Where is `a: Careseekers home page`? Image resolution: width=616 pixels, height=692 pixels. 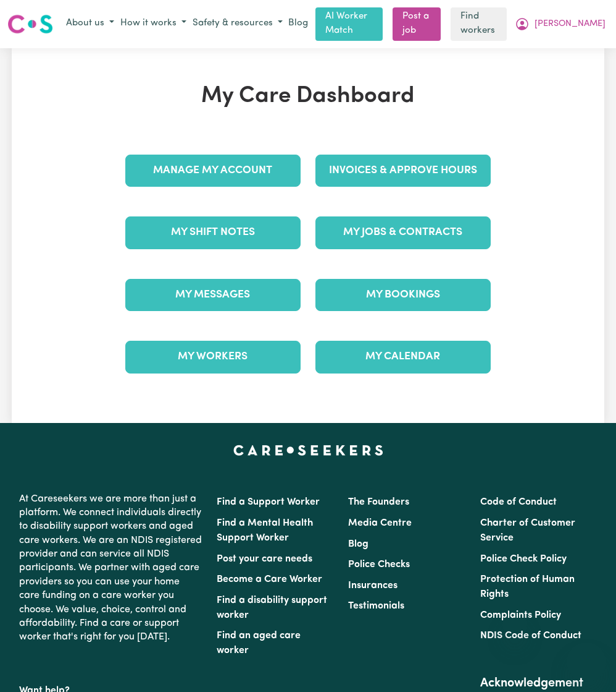 a: Careseekers home page is located at coordinates (308, 450).